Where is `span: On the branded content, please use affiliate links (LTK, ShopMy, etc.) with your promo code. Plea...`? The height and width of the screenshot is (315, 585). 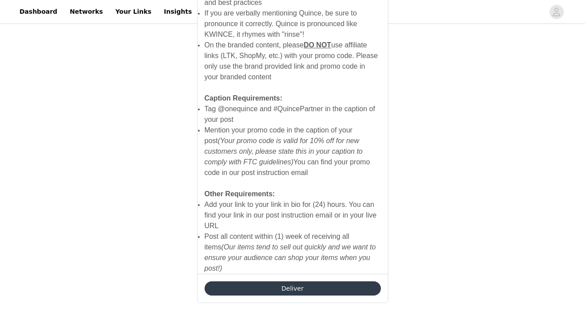 span: On the branded content, please use affiliate links (LTK, ShopMy, etc.) with your promo code. Plea... is located at coordinates (292, 61).